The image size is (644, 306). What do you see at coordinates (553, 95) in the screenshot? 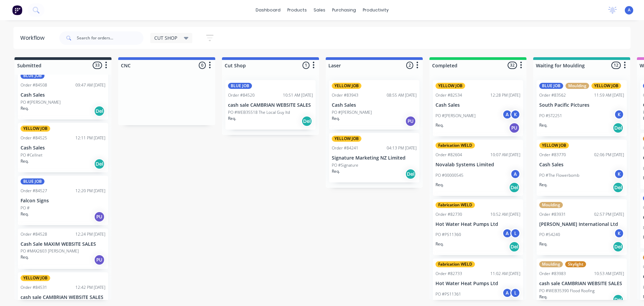
I see `div: Order #83562` at bounding box center [553, 95].